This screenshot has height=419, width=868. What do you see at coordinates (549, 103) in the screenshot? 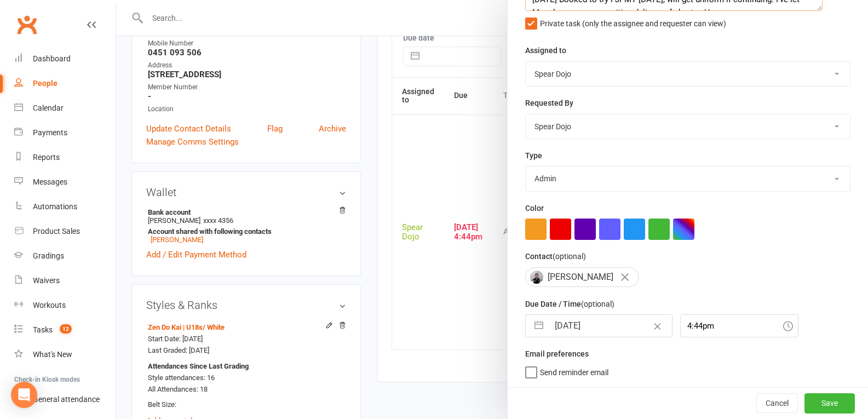
I see `label: Requested By` at bounding box center [549, 103].